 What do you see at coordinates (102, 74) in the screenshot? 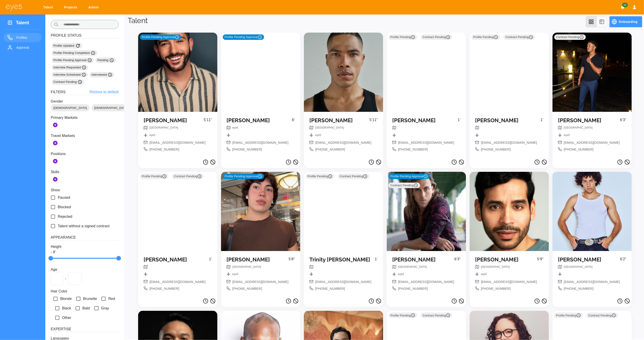
I see `div: Interviewed` at bounding box center [102, 74].